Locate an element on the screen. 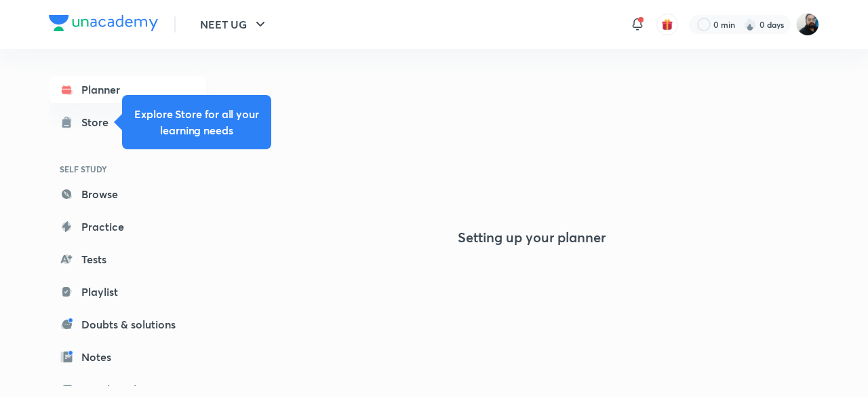 The width and height of the screenshot is (868, 397). h4: Setting up your planner is located at coordinates (532, 237).